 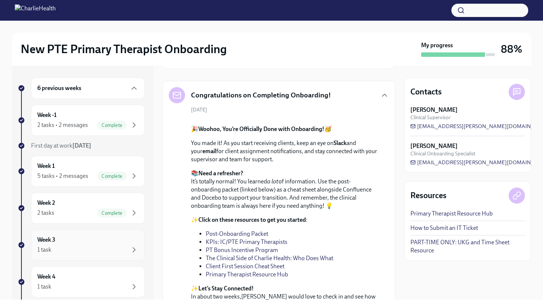 I want to click on a: Week 41 task, so click(x=81, y=282).